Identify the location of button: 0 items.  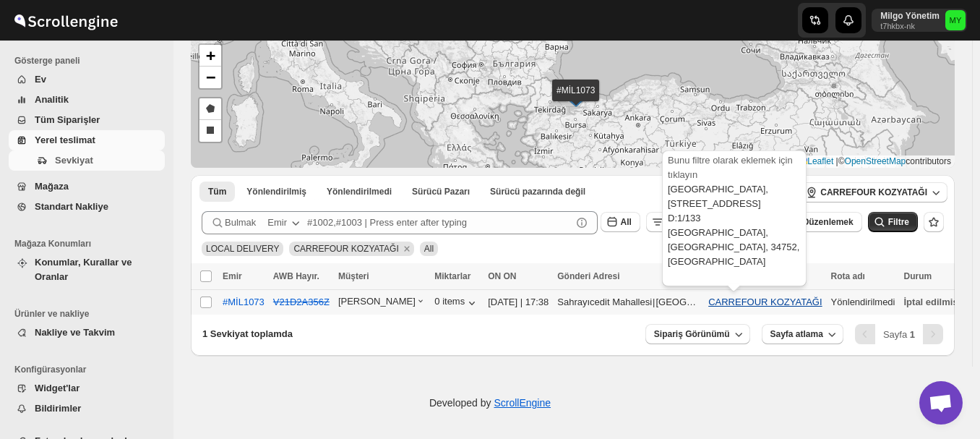
(456, 303).